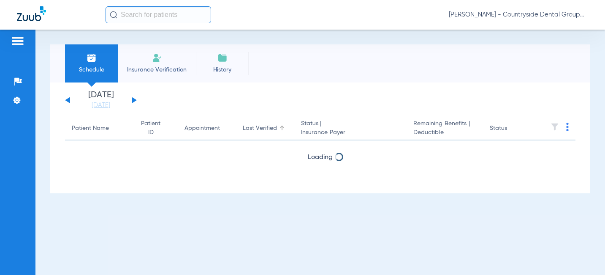  I want to click on span: Insurance Verification, so click(157, 70).